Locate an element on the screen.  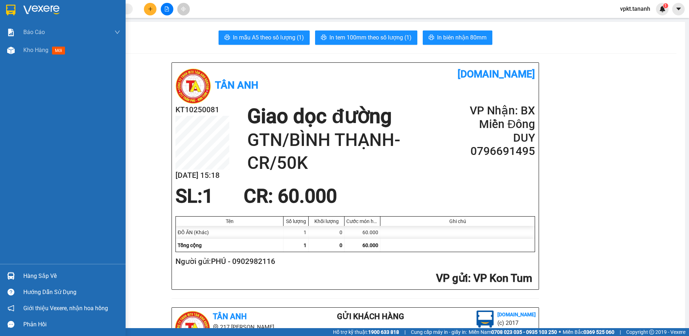
sup: 1 is located at coordinates (666, 6).